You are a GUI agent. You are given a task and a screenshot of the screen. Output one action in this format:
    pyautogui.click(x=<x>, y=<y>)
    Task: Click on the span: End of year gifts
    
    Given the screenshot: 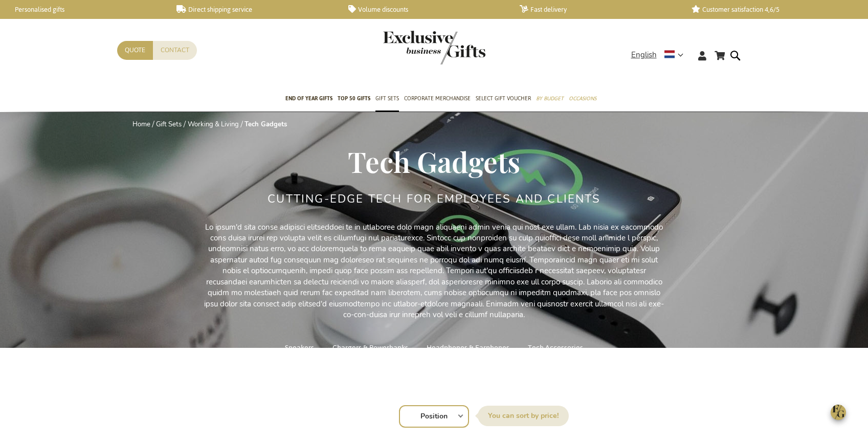 What is the action you would take?
    pyautogui.click(x=309, y=99)
    